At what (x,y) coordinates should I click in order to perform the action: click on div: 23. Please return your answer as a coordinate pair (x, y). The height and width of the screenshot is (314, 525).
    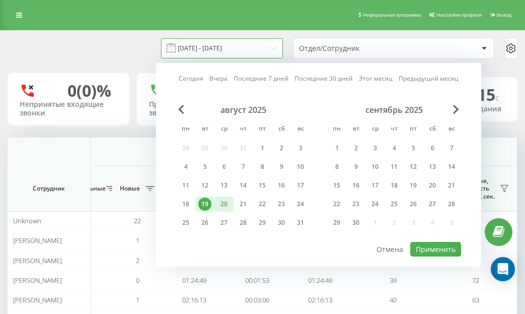
    Looking at the image, I should click on (281, 204).